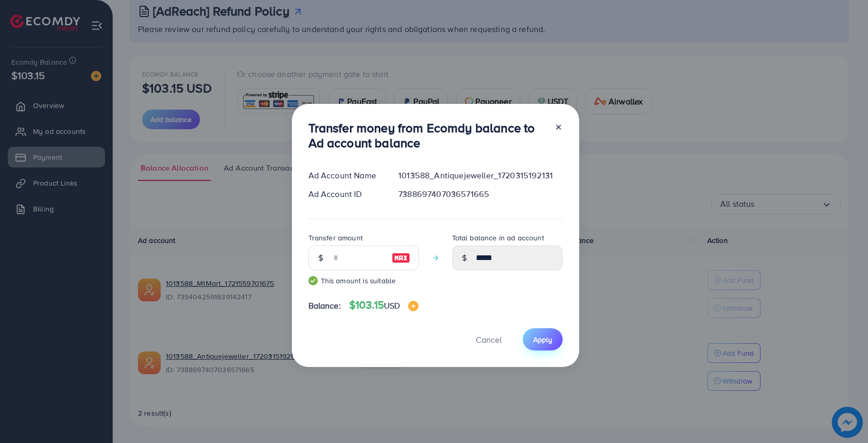  What do you see at coordinates (325, 306) in the screenshot?
I see `span: Balance:` at bounding box center [325, 306].